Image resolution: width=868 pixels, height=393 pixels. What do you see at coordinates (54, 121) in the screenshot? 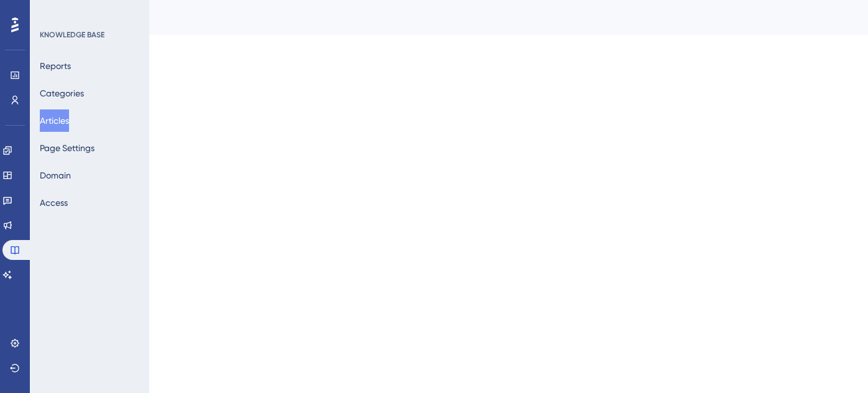
I see `button: Articles` at bounding box center [54, 121].